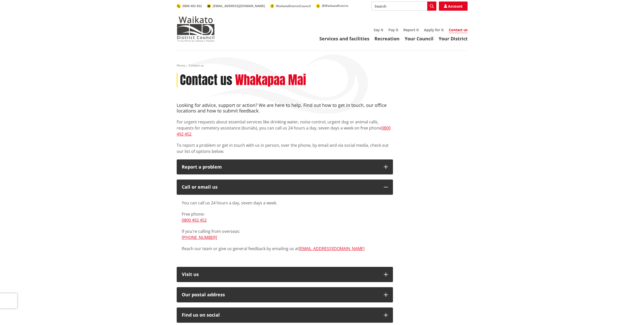 Image resolution: width=644 pixels, height=325 pixels. Describe the element at coordinates (453, 6) in the screenshot. I see `a: Account` at that location.